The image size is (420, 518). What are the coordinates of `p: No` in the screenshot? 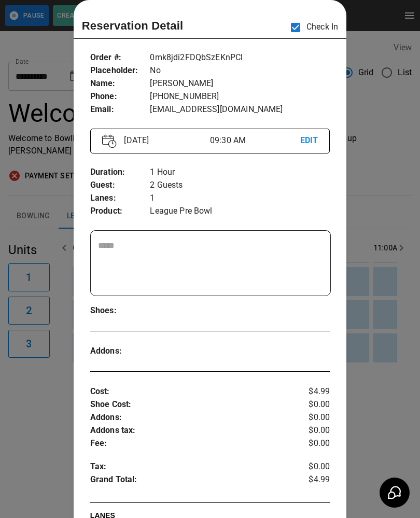 It's located at (239, 70).